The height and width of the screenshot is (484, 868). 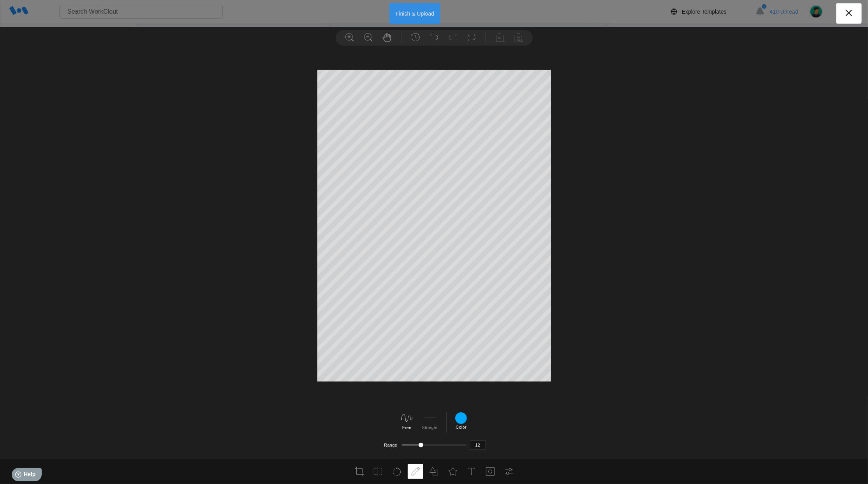 I want to click on span: Help, so click(x=21, y=9).